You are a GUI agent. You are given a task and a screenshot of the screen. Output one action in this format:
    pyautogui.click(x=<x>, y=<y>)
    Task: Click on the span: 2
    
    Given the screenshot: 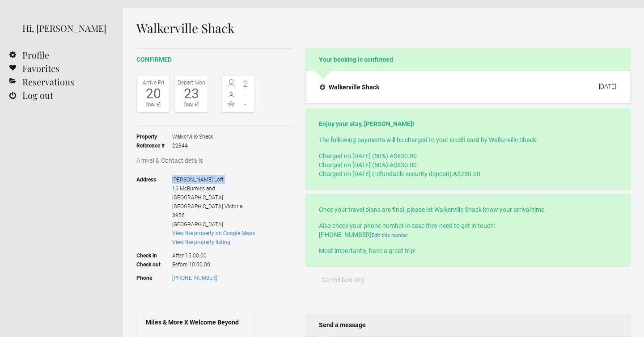 What is the action you would take?
    pyautogui.click(x=246, y=84)
    